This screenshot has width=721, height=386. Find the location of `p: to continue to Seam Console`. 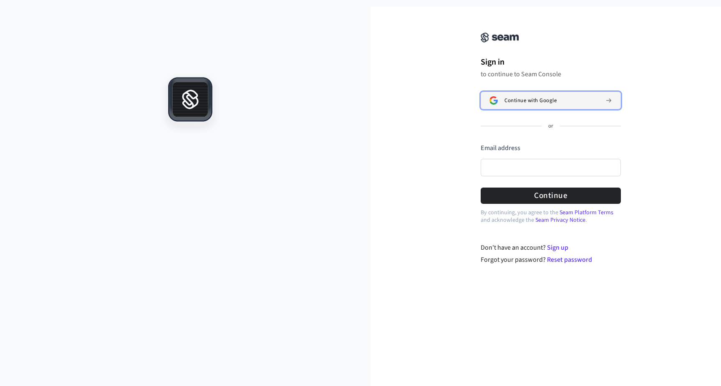

p: to continue to Seam Console is located at coordinates (551, 74).